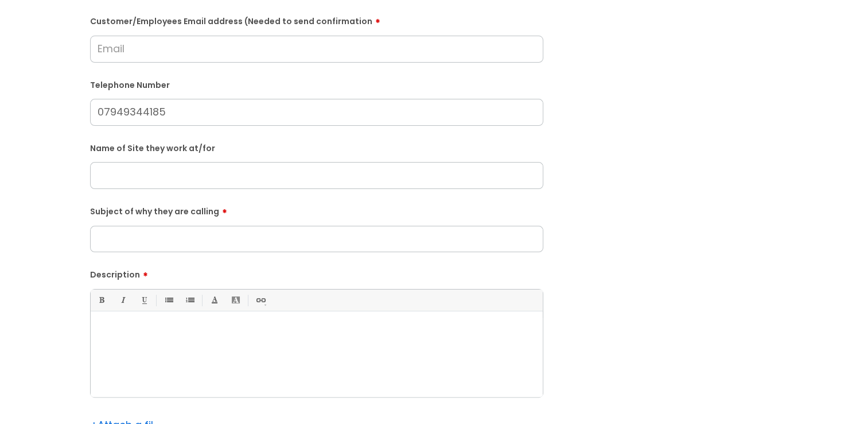 Image resolution: width=868 pixels, height=424 pixels. I want to click on a: Back Color, so click(236, 300).